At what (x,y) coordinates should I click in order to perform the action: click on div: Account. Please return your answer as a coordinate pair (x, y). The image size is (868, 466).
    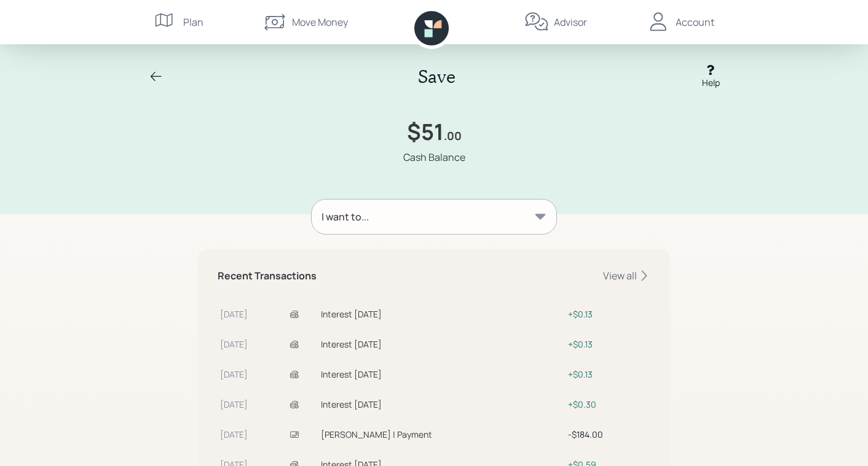
    Looking at the image, I should click on (694, 22).